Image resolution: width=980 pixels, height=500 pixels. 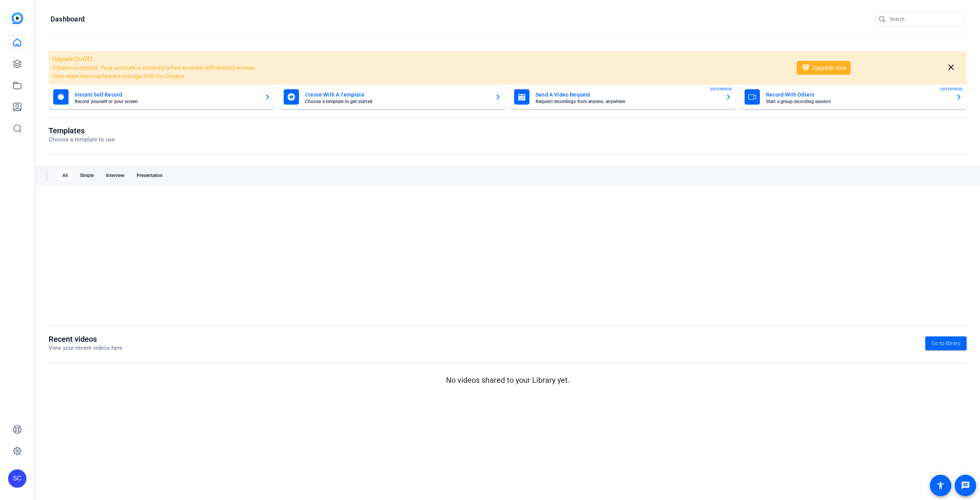 What do you see at coordinates (17, 479) in the screenshot?
I see `div: SC` at bounding box center [17, 479].